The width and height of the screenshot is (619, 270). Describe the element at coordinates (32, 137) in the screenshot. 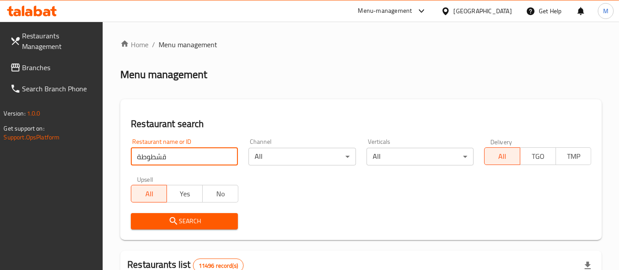

I see `a: Support.OpsPlatform` at that location.